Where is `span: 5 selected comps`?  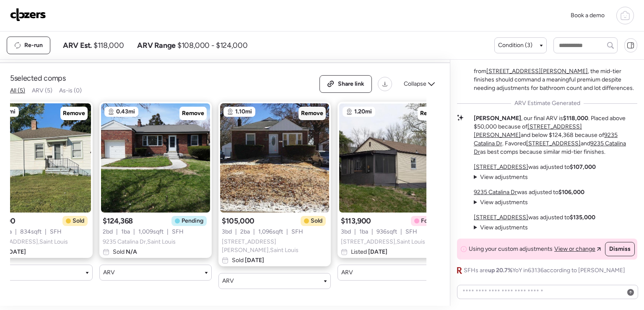 span: 5 selected comps is located at coordinates (38, 78).